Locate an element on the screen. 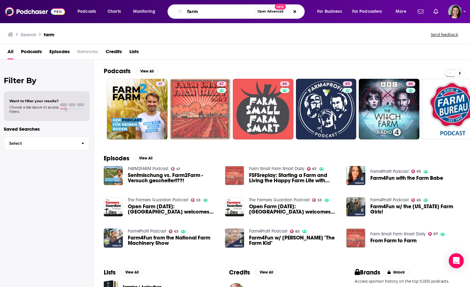 This screenshot has width=470, height=287. a: Podchaser - Follow, Share and Rate Podcasts is located at coordinates (35, 12).